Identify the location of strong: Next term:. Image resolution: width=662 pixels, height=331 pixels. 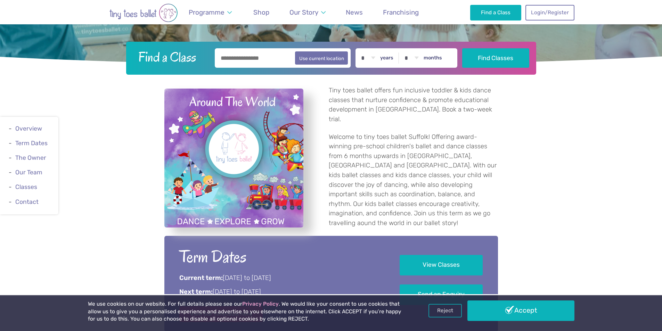
(196, 292).